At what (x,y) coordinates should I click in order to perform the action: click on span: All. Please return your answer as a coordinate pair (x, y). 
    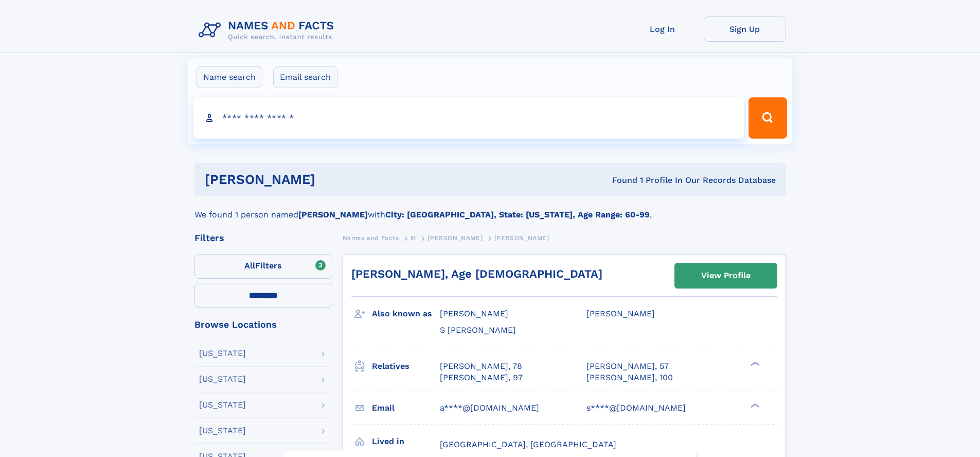
    Looking at the image, I should click on (250, 265).